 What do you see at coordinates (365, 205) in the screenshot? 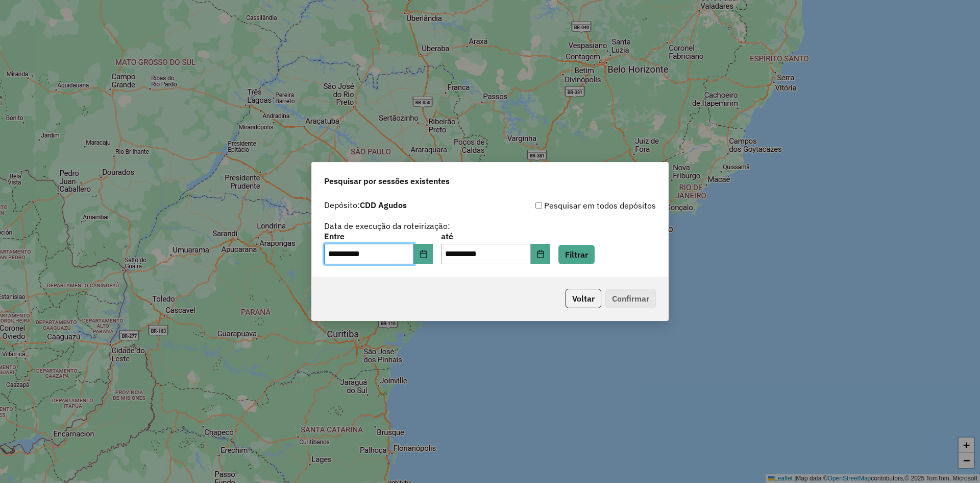
I see `label: Depósito:` at bounding box center [365, 205].